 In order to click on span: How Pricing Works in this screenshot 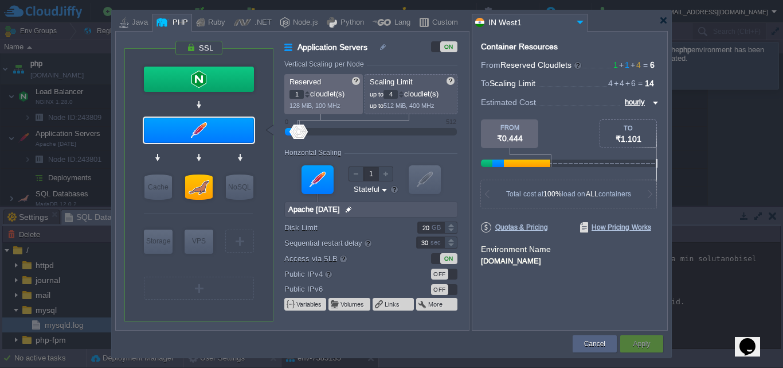, I will do `click(616, 227)`.